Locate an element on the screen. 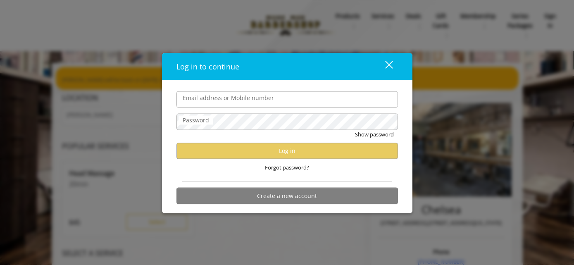  input: Password is located at coordinates (287, 122).